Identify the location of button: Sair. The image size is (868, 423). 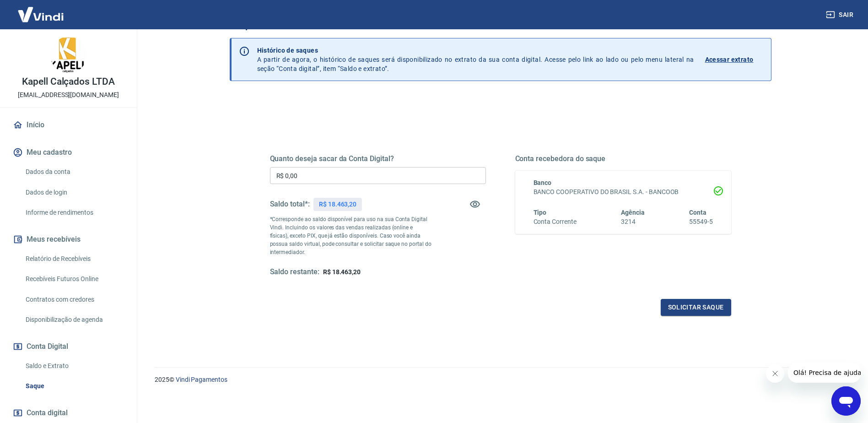
(840, 15).